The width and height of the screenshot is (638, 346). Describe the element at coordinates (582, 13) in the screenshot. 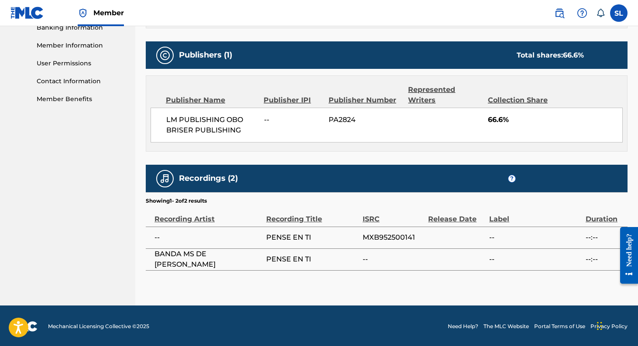

I see `div: Help` at that location.